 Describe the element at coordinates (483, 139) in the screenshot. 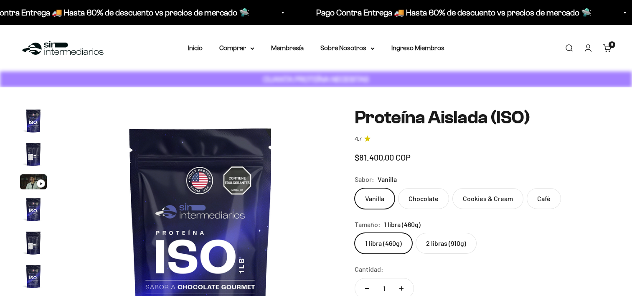

I see `a: 4.74.7 de 5.0 estrellas` at that location.